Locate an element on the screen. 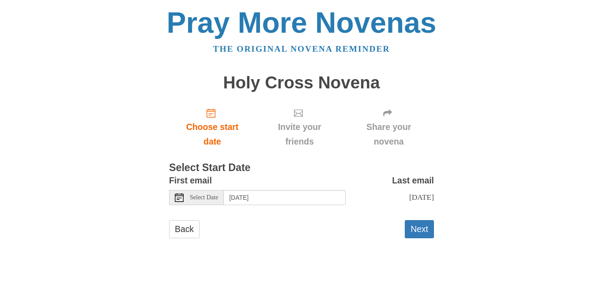 This screenshot has height=301, width=603. button: Next is located at coordinates (420, 229).